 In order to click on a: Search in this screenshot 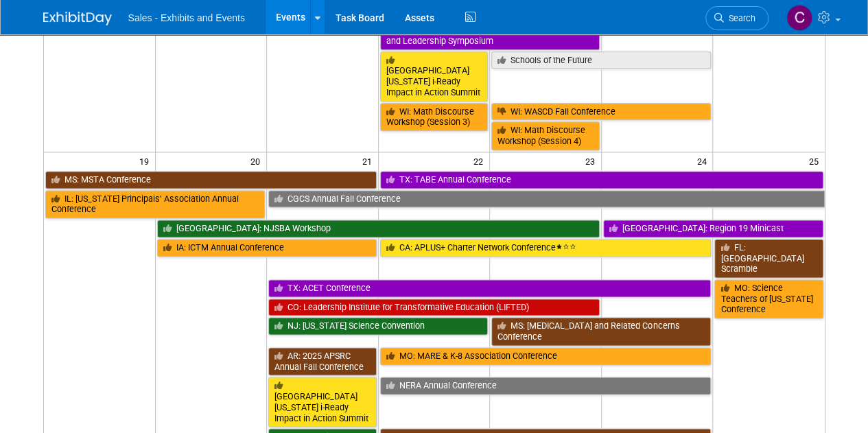, I will do `click(737, 18)`.